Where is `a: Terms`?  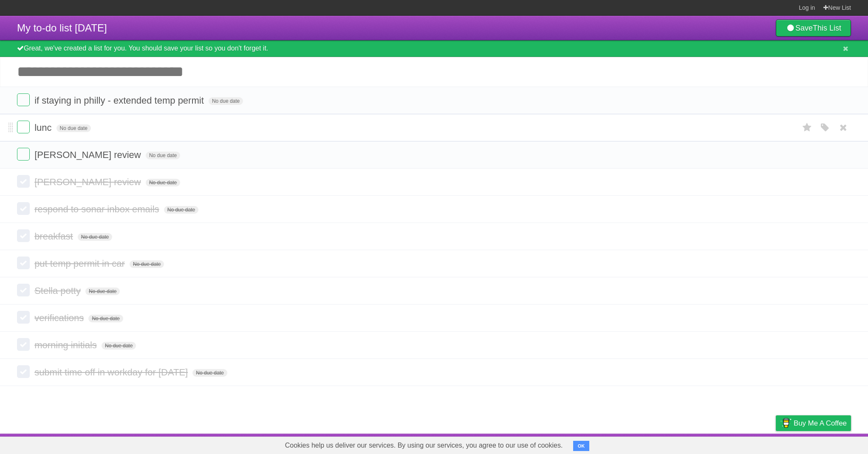 a: Terms is located at coordinates (745, 444).